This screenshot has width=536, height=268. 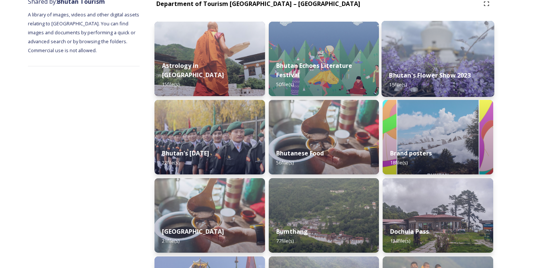 What do you see at coordinates (210, 137) in the screenshot?
I see `img: Bhutan%2520National%2520Day10.jpg` at bounding box center [210, 137].